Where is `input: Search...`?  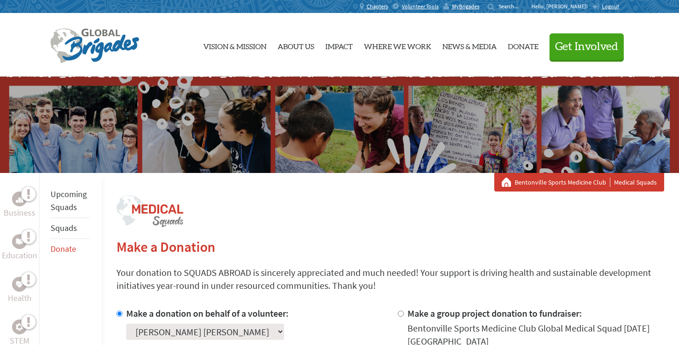
input: Search... is located at coordinates (512, 6).